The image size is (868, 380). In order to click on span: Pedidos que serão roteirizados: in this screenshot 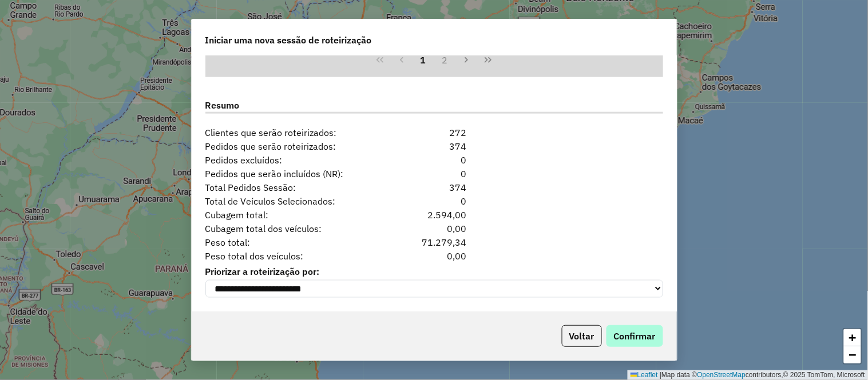, I will do `click(297, 147)`.